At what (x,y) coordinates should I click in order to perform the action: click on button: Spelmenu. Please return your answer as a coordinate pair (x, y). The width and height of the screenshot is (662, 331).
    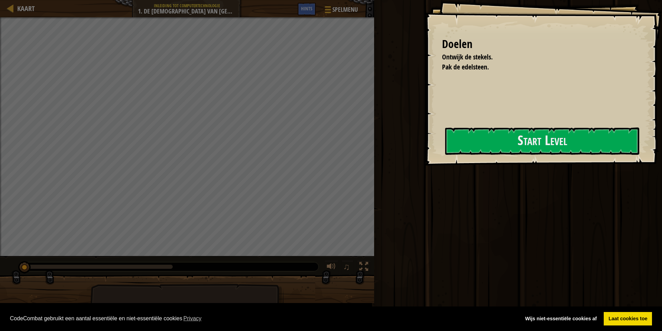
    Looking at the image, I should click on (341, 11).